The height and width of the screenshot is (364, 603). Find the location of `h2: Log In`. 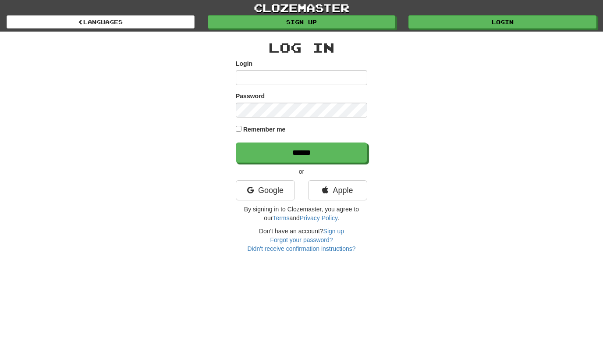

h2: Log In is located at coordinates (302, 48).